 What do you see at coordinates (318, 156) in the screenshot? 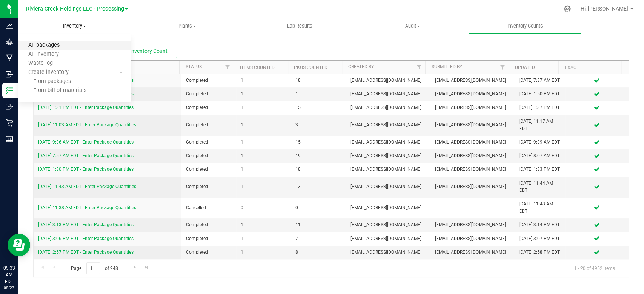
I see `span: 19` at bounding box center [318, 156].